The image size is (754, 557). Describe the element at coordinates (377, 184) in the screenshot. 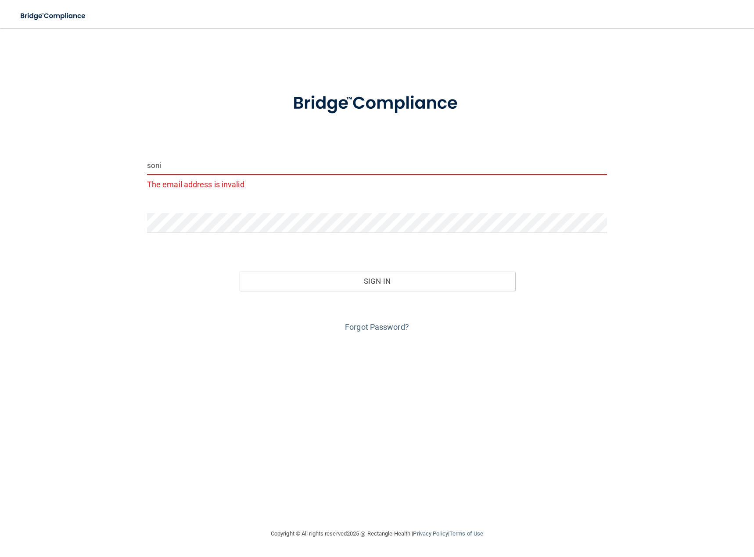

I see `p: The email address is invalid` at that location.